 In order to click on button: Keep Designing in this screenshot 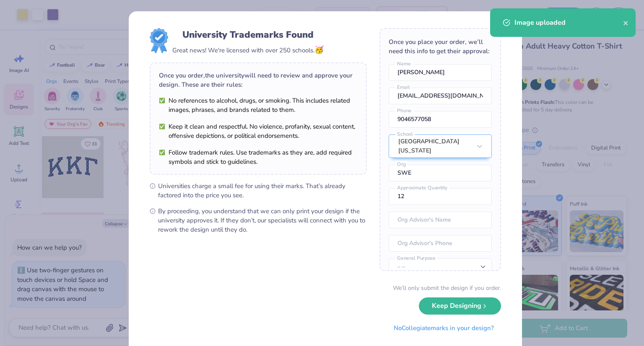, I will do `click(460, 306)`.